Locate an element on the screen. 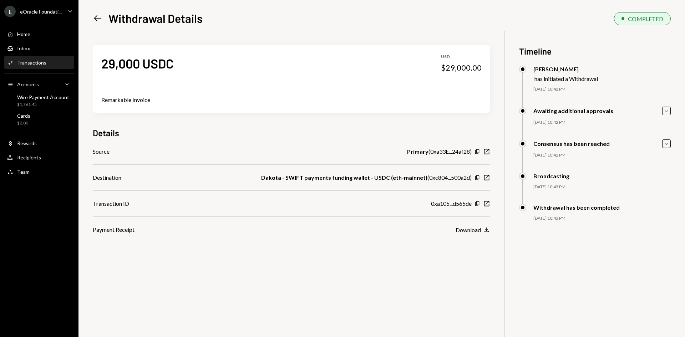 Image resolution: width=685 pixels, height=337 pixels. h3: Details is located at coordinates (106, 133).